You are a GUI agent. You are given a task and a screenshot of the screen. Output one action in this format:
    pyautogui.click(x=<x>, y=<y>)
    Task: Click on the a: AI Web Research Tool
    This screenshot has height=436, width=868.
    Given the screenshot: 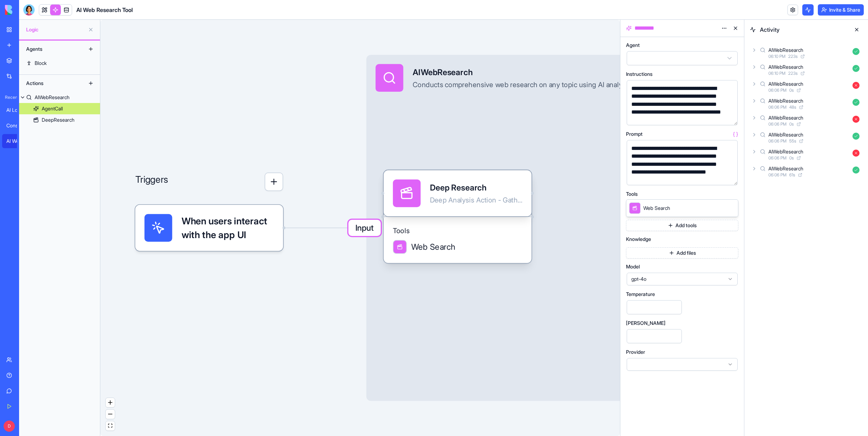 What is the action you would take?
    pyautogui.click(x=16, y=141)
    